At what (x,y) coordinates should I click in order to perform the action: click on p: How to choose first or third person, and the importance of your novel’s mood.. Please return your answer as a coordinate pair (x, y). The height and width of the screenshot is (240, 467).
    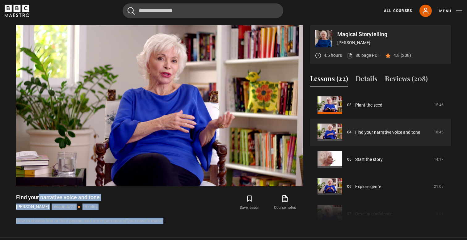
    Looking at the image, I should click on (160, 221).